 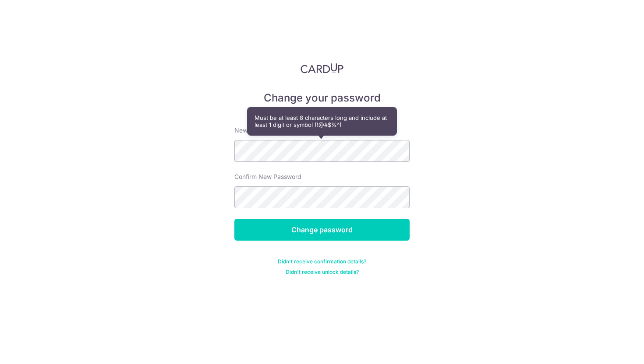 What do you see at coordinates (322, 98) in the screenshot?
I see `h5: Change your password` at bounding box center [322, 98].